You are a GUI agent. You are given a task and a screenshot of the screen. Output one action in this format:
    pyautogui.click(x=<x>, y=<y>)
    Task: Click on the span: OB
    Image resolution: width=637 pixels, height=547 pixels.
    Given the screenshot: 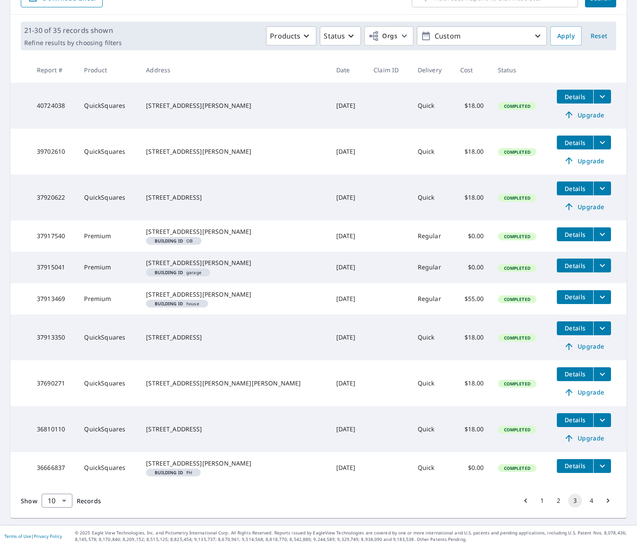 What is the action you would take?
    pyautogui.click(x=174, y=241)
    